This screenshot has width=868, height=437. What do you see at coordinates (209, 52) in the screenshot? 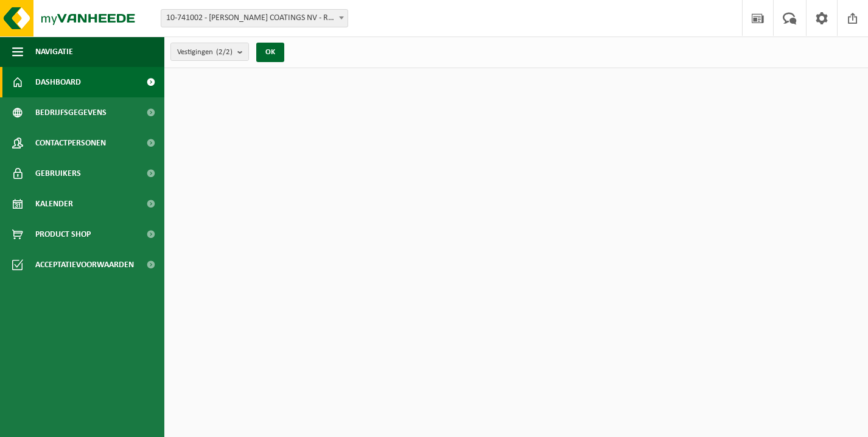
I see `button: Vestigingen(2/2)` at bounding box center [209, 52].